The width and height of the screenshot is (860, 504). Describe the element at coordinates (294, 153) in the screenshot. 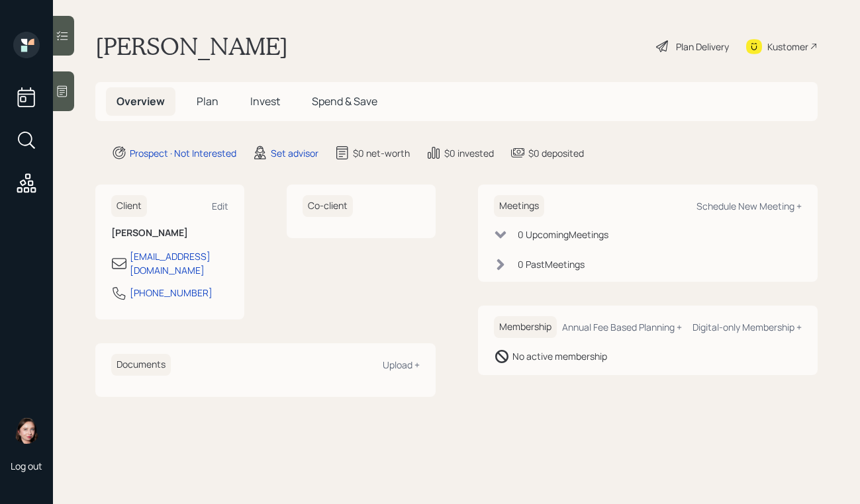

I see `div: Set advisor` at that location.